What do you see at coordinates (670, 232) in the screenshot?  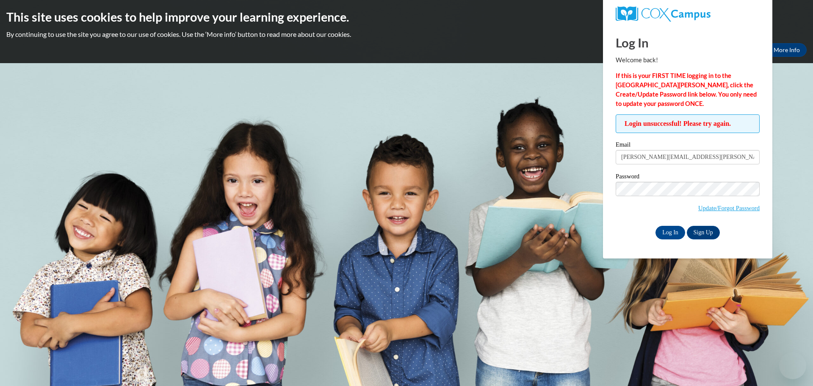 I see `input: Log In` at bounding box center [670, 232].